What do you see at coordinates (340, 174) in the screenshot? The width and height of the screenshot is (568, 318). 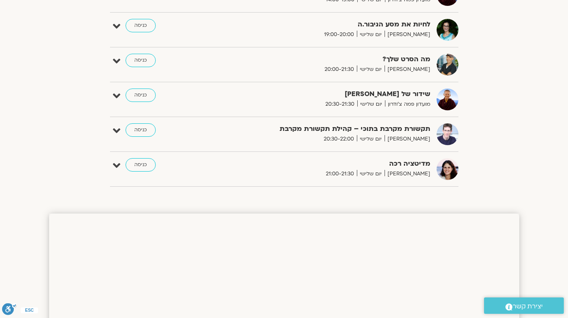 I see `span: 21:00-21:30` at bounding box center [340, 174].